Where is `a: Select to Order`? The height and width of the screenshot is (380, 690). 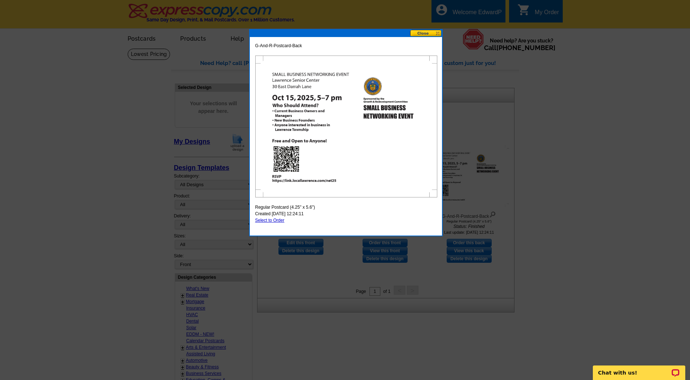 a: Select to Order is located at coordinates (270, 220).